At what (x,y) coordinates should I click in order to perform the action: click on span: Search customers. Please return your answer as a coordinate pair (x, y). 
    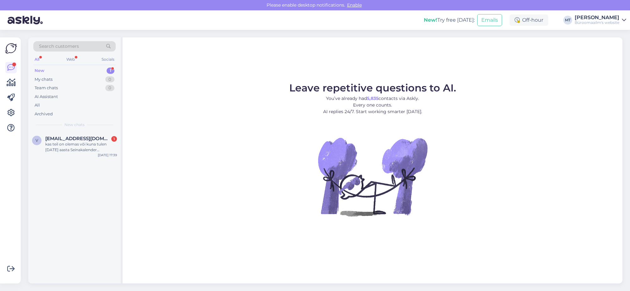
    Looking at the image, I should click on (59, 46).